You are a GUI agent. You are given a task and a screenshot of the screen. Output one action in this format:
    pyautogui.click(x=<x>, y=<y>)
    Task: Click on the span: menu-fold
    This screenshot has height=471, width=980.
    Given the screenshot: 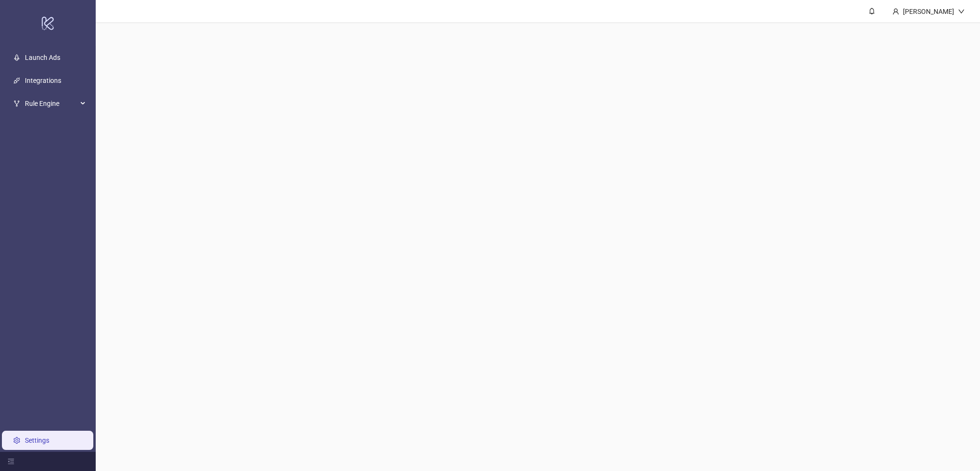 What is the action you would take?
    pyautogui.click(x=11, y=461)
    